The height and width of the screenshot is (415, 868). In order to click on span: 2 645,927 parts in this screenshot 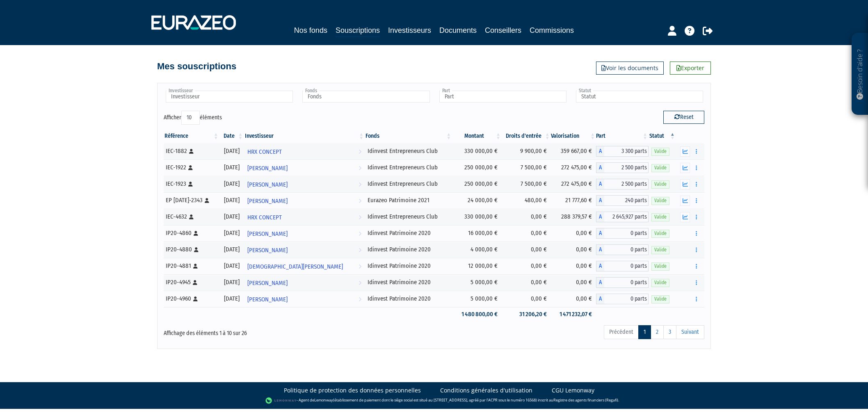, I will do `click(626, 217)`.